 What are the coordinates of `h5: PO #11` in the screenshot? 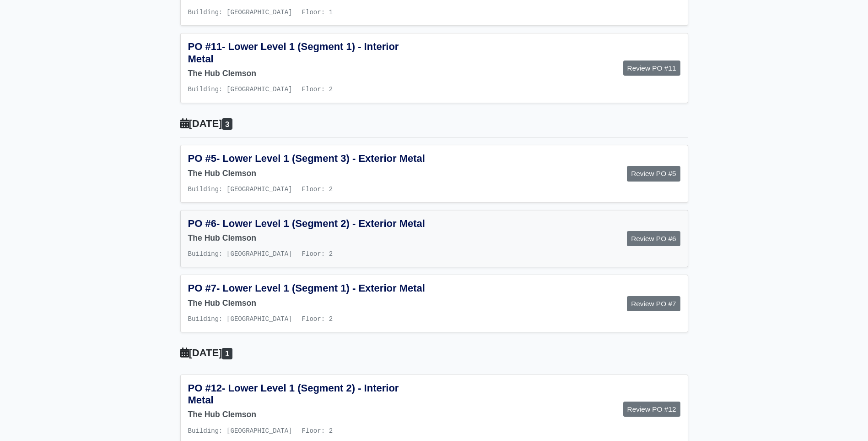 It's located at (307, 53).